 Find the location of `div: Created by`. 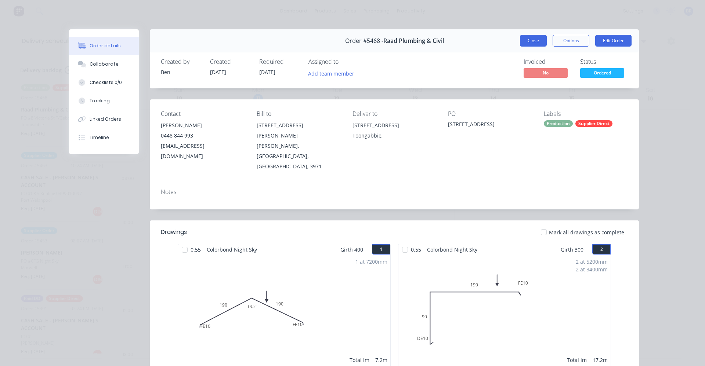

div: Created by is located at coordinates (181, 62).